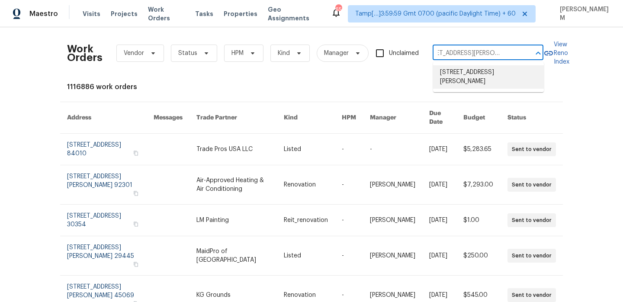 The width and height of the screenshot is (623, 302). Describe the element at coordinates (124, 14) in the screenshot. I see `span: Projects` at that location.